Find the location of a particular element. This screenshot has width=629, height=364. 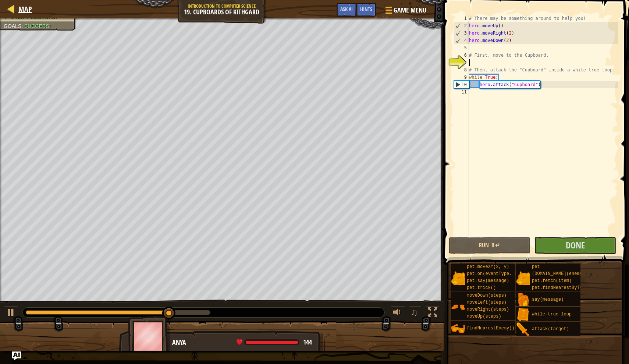

span: attack(target) is located at coordinates (550, 329).